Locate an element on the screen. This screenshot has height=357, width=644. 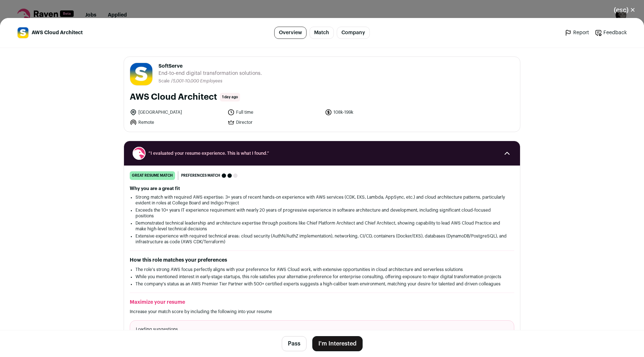
span: SoftServe is located at coordinates (210, 66).